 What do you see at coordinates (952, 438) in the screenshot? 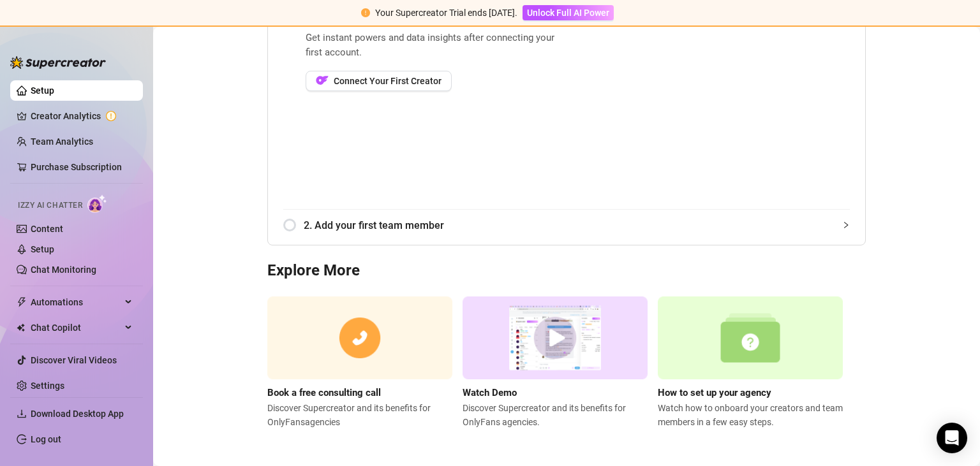
I see `div: Open Intercom Messenger` at bounding box center [952, 438].